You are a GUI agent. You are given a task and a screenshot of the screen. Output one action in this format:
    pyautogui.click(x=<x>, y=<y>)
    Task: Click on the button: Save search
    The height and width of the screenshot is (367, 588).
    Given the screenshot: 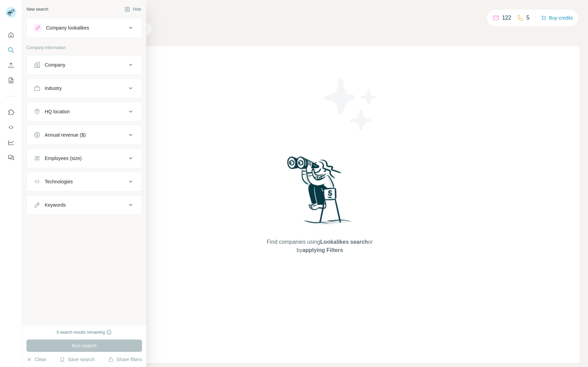 What is the action you would take?
    pyautogui.click(x=77, y=359)
    